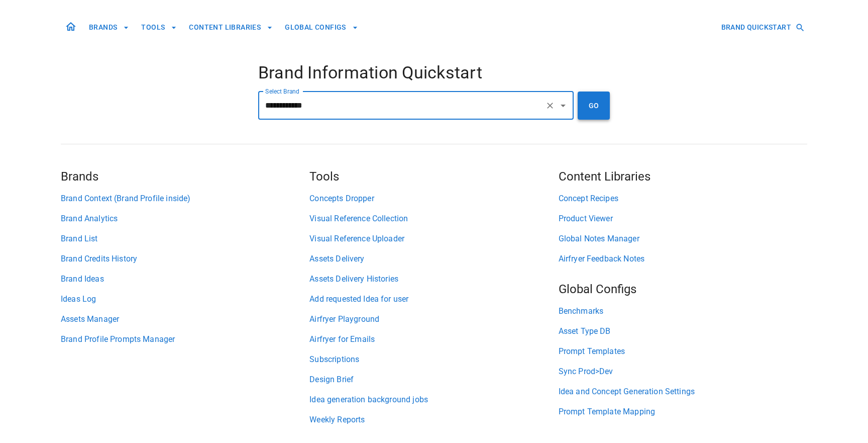 The image size is (868, 443). Describe the element at coordinates (683, 198) in the screenshot. I see `a: Concept Recipes` at that location.